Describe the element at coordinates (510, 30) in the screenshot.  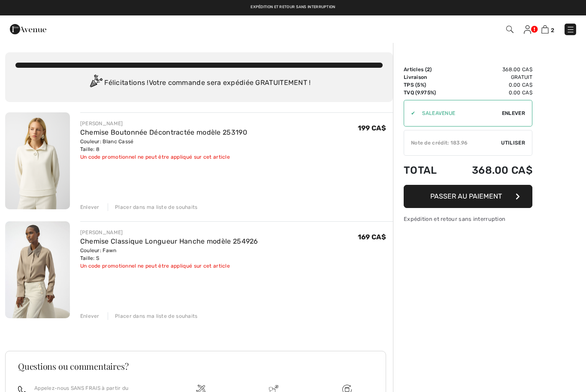
I see `img: Recherche` at that location.